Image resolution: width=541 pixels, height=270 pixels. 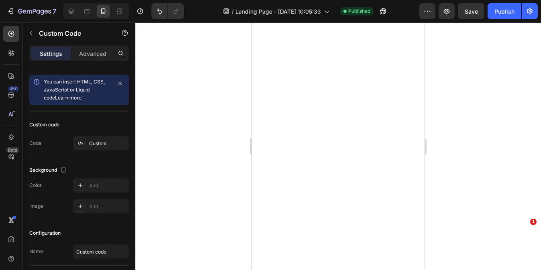 I want to click on span: 1, so click(x=533, y=222).